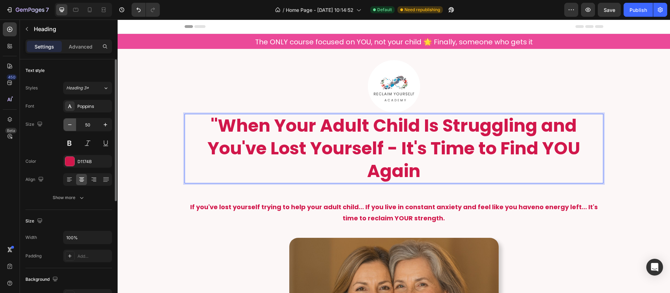 This screenshot has height=293, width=670. Describe the element at coordinates (77, 88) in the screenshot. I see `span: Heading 3*` at that location.